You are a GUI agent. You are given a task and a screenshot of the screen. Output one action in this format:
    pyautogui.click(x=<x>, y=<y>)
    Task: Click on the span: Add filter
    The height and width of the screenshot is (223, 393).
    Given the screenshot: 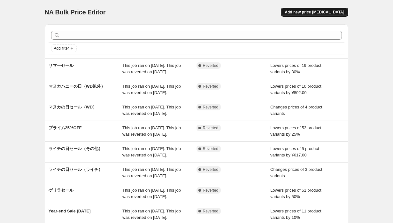 What is the action you would take?
    pyautogui.click(x=61, y=48)
    